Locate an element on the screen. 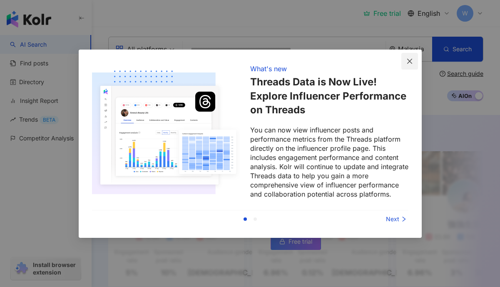 This screenshot has width=500, height=287. div: What's new is located at coordinates (269, 69).